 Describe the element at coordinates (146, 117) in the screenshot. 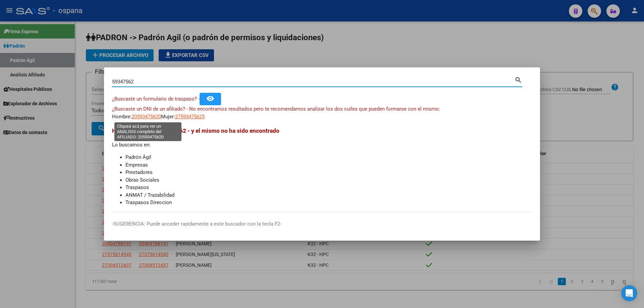

I see `span: 20593475620` at that location.